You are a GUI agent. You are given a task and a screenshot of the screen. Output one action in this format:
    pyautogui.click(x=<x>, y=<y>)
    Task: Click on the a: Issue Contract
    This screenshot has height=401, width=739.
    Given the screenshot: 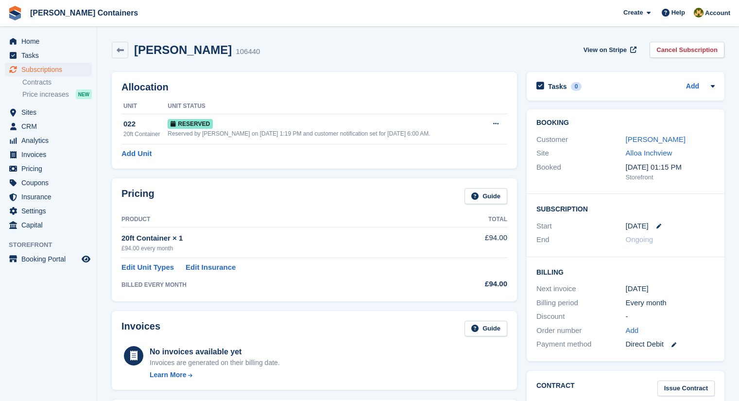 What is the action you would take?
    pyautogui.click(x=686, y=388)
    